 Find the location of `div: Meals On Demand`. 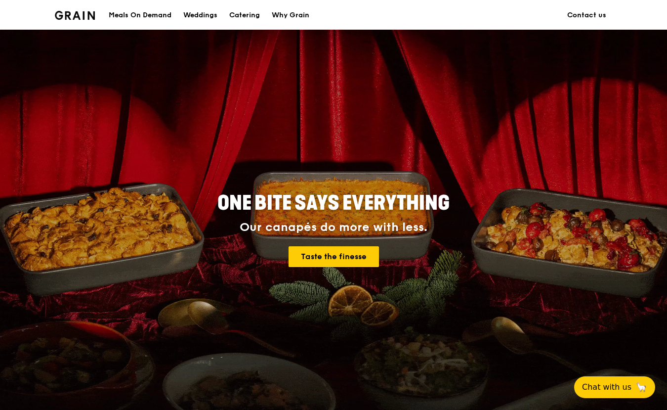

div: Meals On Demand is located at coordinates (140, 15).